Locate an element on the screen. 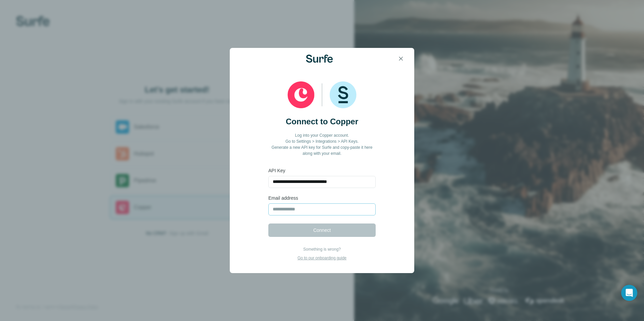 The width and height of the screenshot is (644, 321). label: API Key is located at coordinates (322, 170).